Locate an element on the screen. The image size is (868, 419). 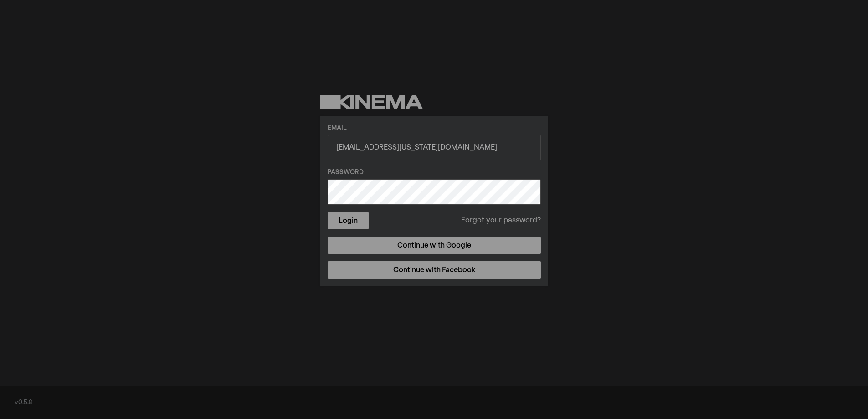
div: v0.5.8 is located at coordinates (434, 403).